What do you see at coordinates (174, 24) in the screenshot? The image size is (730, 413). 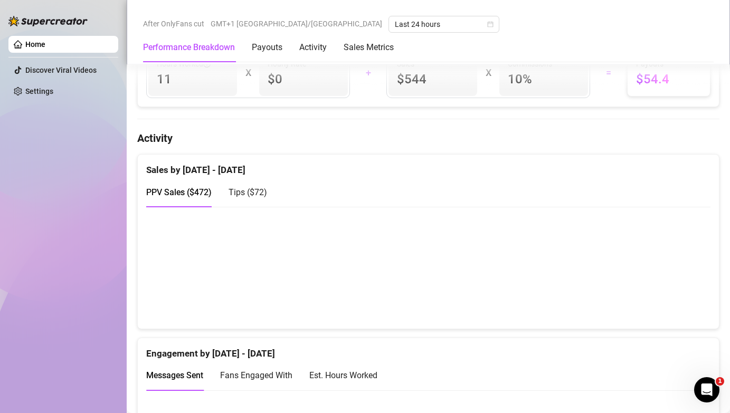 I see `span: After OnlyFans cut` at bounding box center [174, 24].